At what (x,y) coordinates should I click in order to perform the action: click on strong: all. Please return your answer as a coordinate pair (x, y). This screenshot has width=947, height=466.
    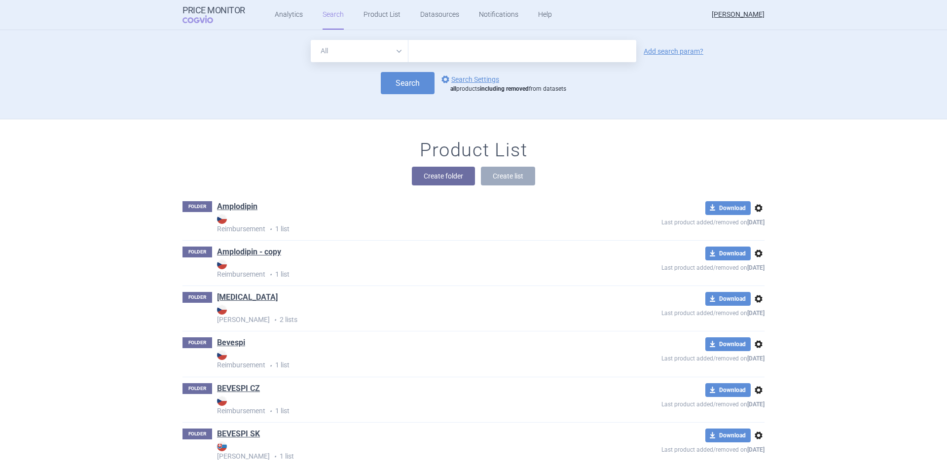
    Looking at the image, I should click on (453, 89).